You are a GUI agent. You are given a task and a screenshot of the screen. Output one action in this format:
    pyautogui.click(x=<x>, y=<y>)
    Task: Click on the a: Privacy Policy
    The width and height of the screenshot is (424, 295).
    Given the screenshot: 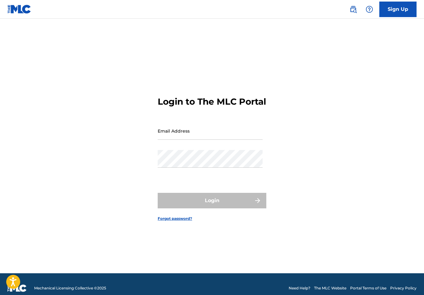 What is the action you would take?
    pyautogui.click(x=403, y=288)
    